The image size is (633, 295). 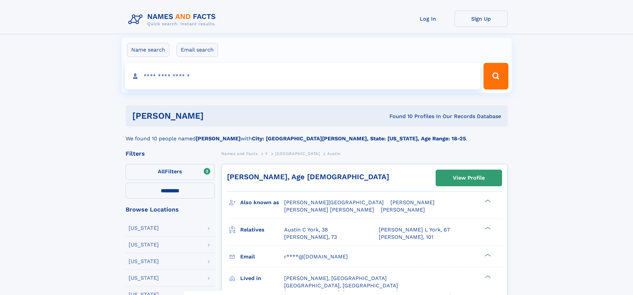 What do you see at coordinates (148, 50) in the screenshot?
I see `label: Name search` at bounding box center [148, 50].